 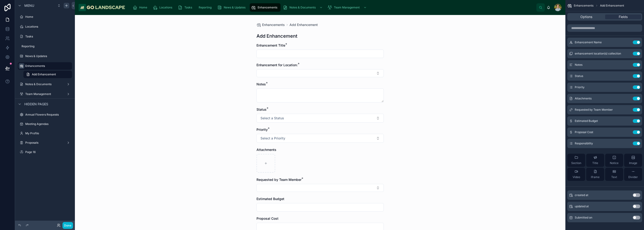 What do you see at coordinates (277, 65) in the screenshot?
I see `span: Enhancement for Location:` at bounding box center [277, 65].